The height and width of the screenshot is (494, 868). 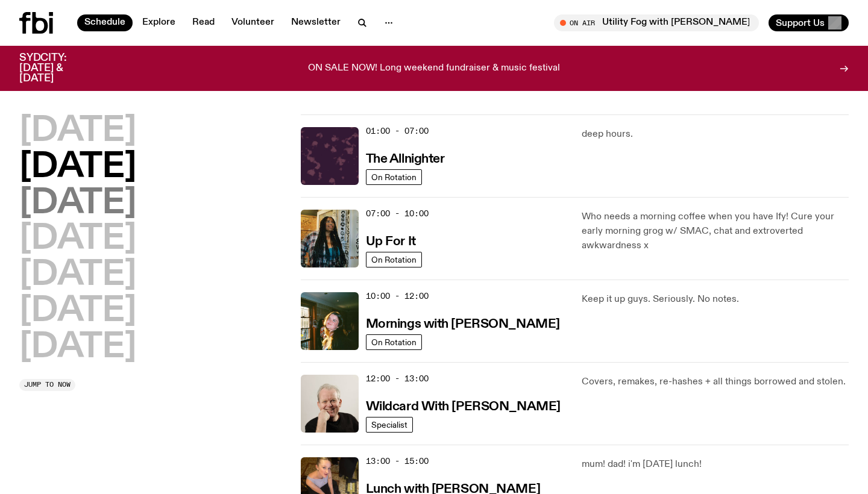 I want to click on p: deep hours., so click(x=715, y=135).